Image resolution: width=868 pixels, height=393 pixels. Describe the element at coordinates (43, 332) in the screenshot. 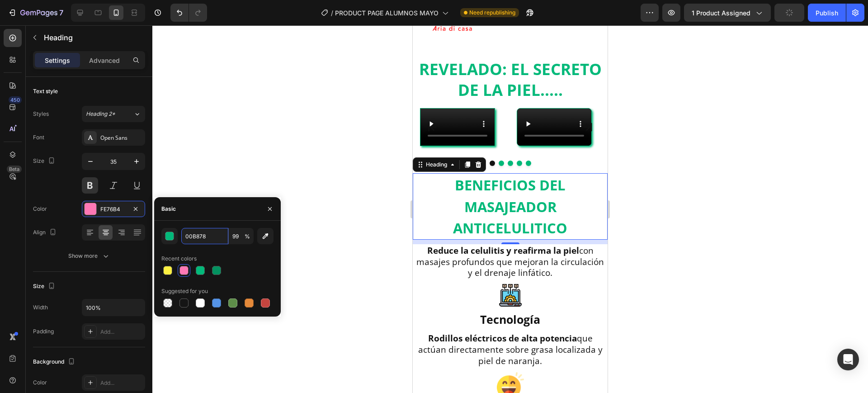

I see `div: Padding` at that location.